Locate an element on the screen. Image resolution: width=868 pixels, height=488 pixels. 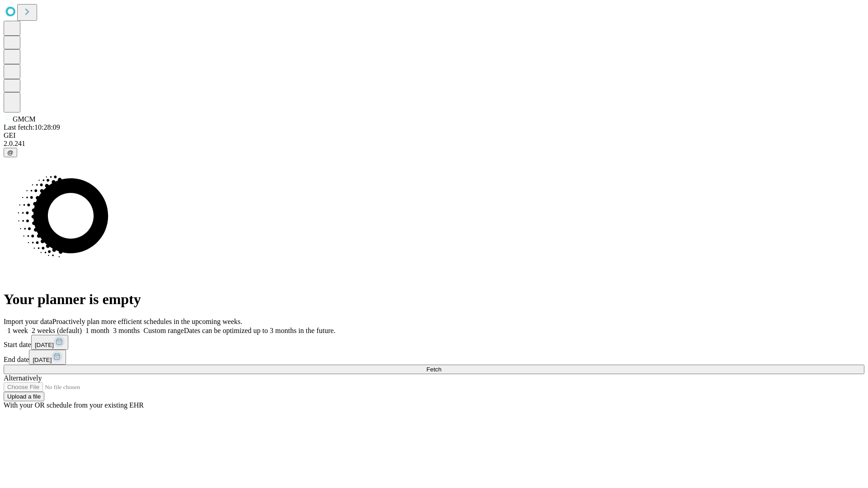
span: 1 week is located at coordinates (18, 330).